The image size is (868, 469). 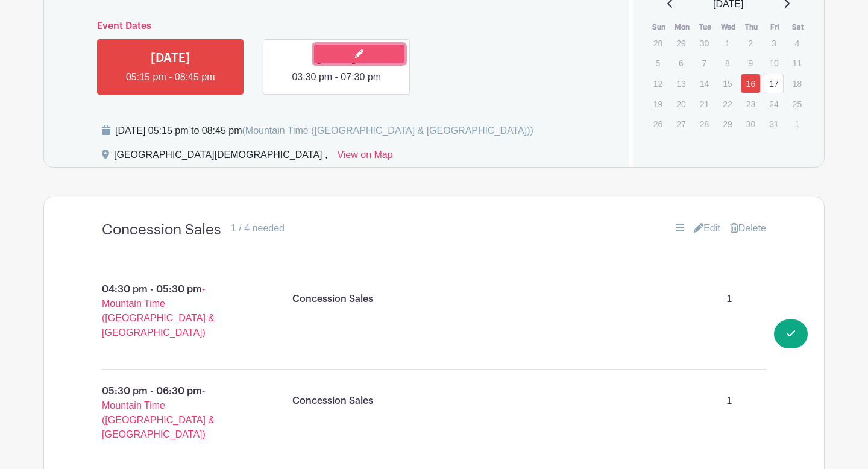 I want to click on p: 15, so click(x=726, y=83).